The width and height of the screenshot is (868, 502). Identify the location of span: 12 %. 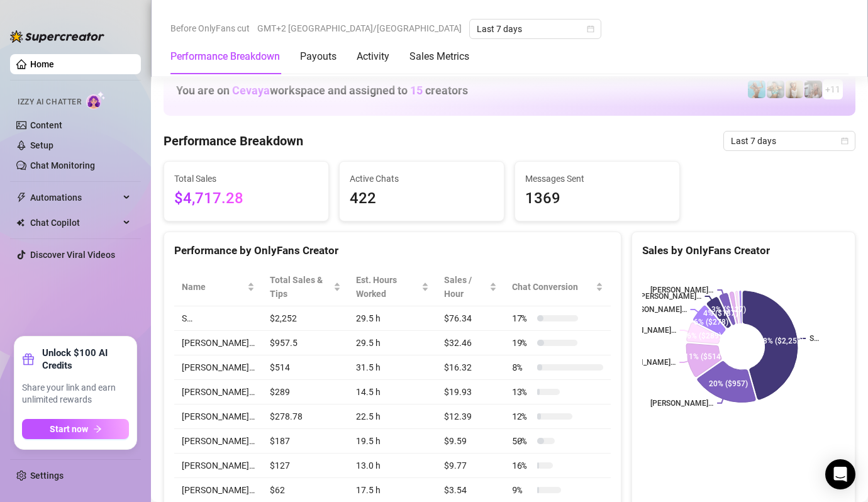
(522, 417).